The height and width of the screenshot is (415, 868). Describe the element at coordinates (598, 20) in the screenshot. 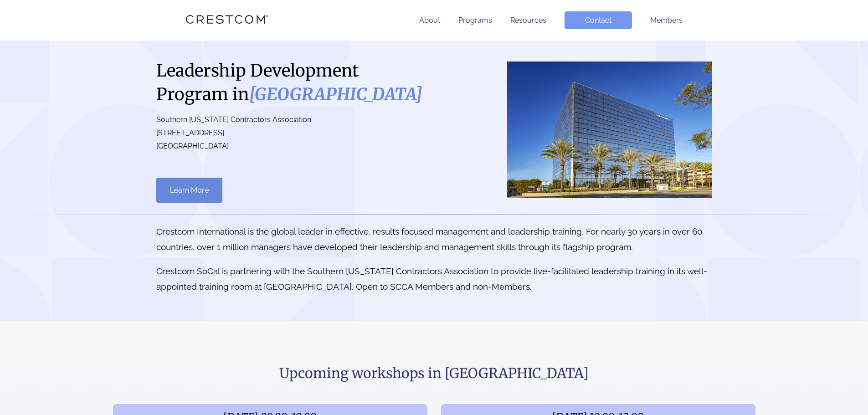

I see `a: Contact` at that location.